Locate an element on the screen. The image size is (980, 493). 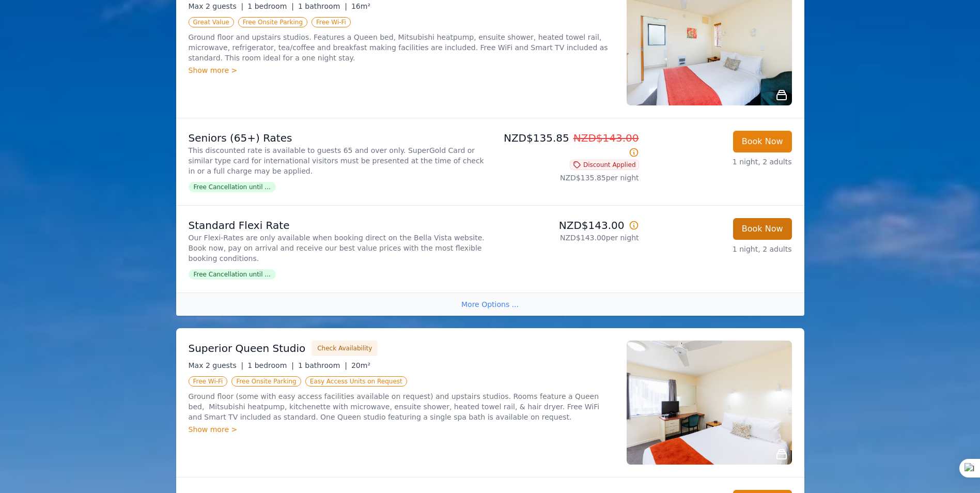
p: Ground floor (some with easy access facilities available on request) and upstairs studios. Rooms ... is located at coordinates (402, 406).